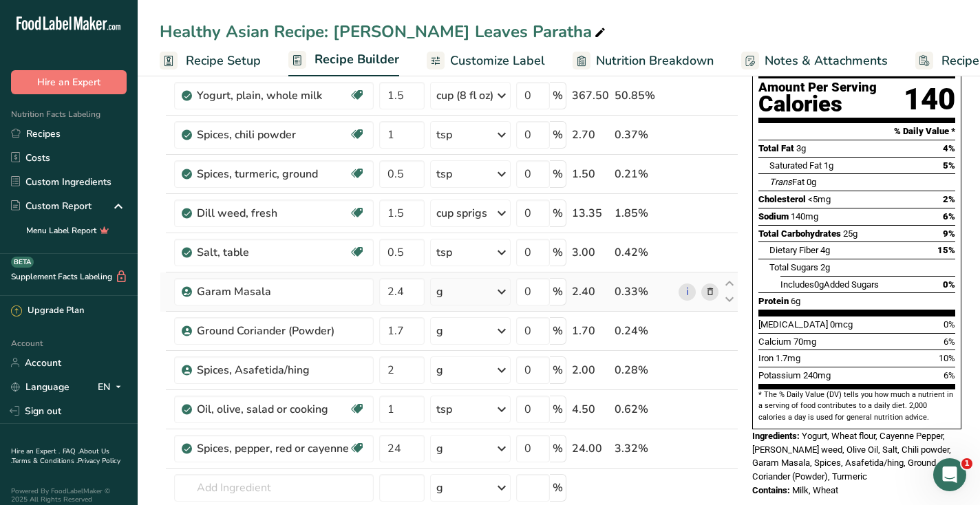 This screenshot has height=505, width=980. I want to click on a: Terms & Conditions ., so click(45, 460).